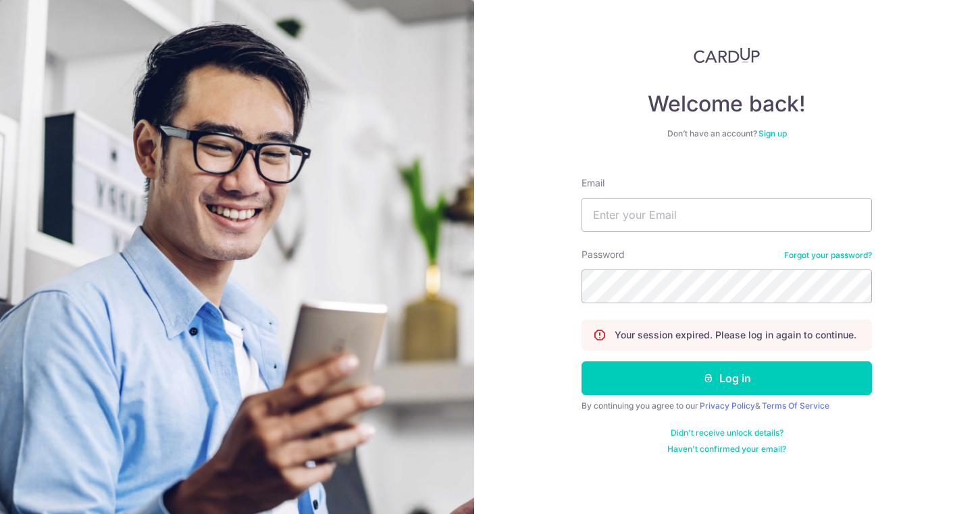 This screenshot has width=980, height=514. Describe the element at coordinates (726, 134) in the screenshot. I see `div: Don’t have an account?` at that location.